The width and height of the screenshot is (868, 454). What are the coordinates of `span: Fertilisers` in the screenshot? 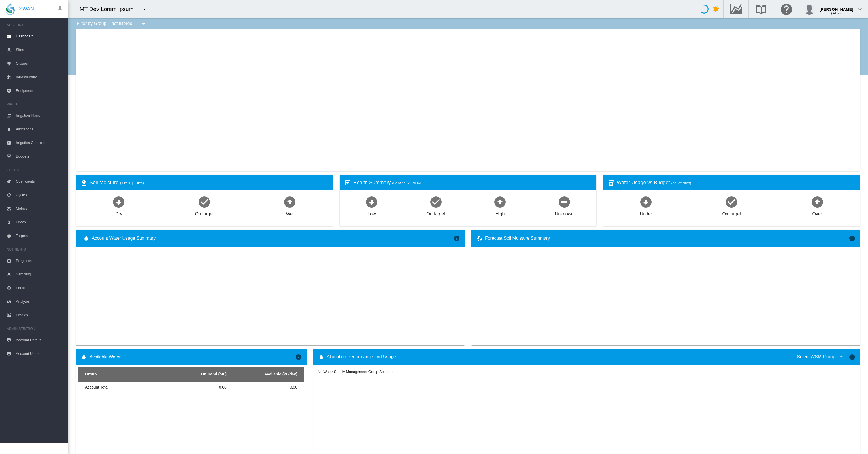 It's located at (40, 288).